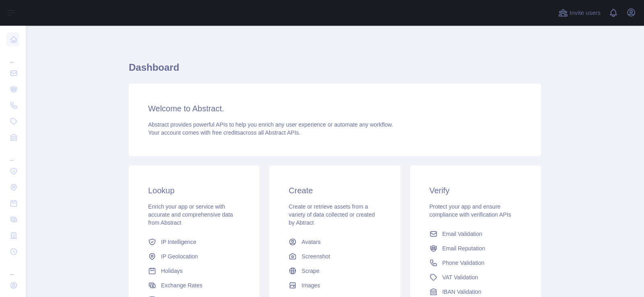 This screenshot has width=644, height=297. Describe the element at coordinates (311, 286) in the screenshot. I see `span: Images` at that location.